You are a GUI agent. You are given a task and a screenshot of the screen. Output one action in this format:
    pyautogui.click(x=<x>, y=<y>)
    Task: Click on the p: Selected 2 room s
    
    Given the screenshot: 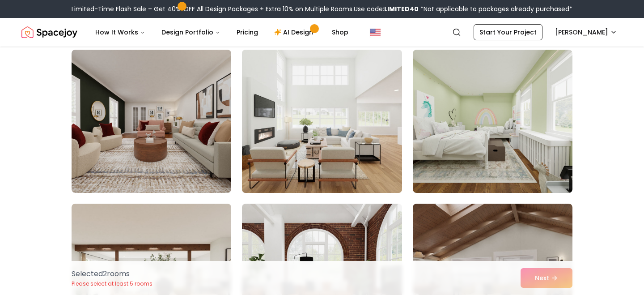 What is the action you would take?
    pyautogui.click(x=112, y=274)
    